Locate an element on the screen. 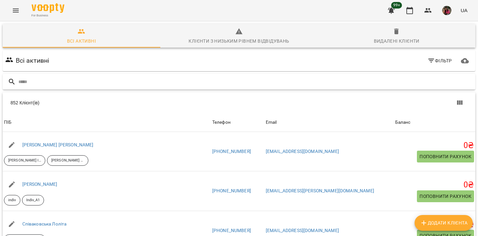  span: Додати клієнта is located at coordinates (444, 223).